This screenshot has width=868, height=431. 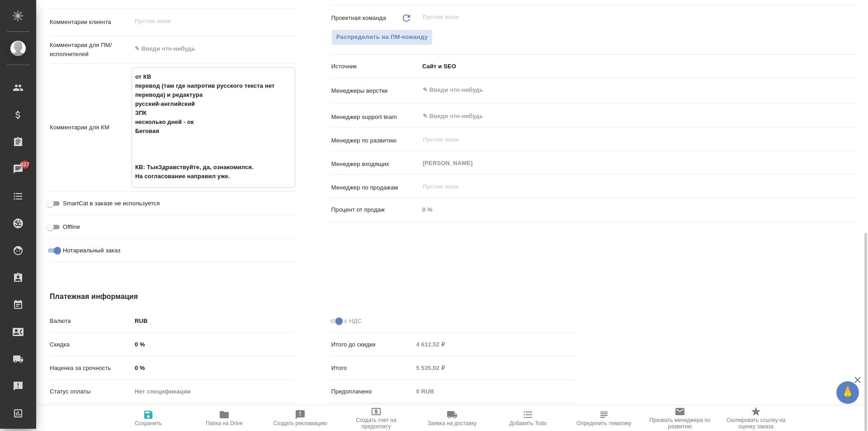 I want to click on div: Сайт и SEO, so click(x=639, y=67).